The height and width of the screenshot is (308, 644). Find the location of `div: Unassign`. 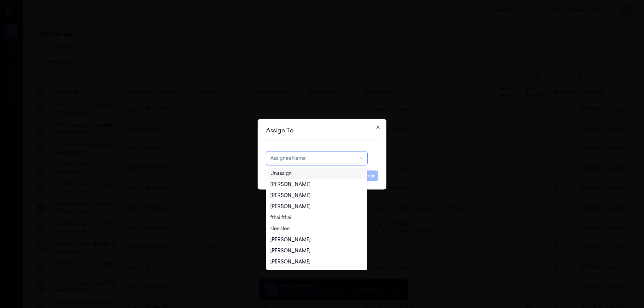

div: Unassign is located at coordinates (281, 173).